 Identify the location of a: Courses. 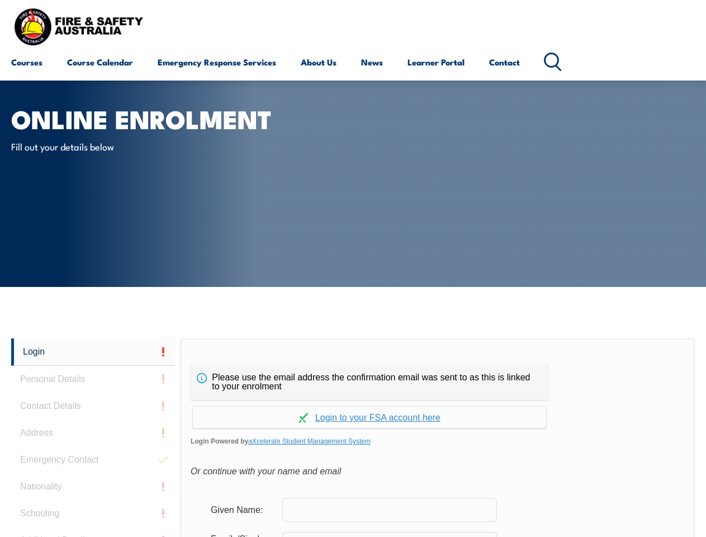
(27, 62).